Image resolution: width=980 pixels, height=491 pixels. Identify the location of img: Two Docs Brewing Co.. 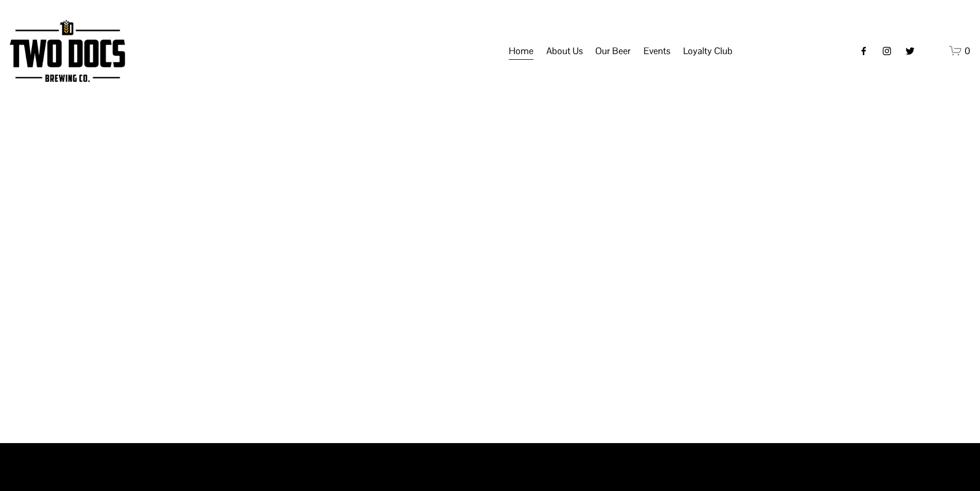
(67, 50).